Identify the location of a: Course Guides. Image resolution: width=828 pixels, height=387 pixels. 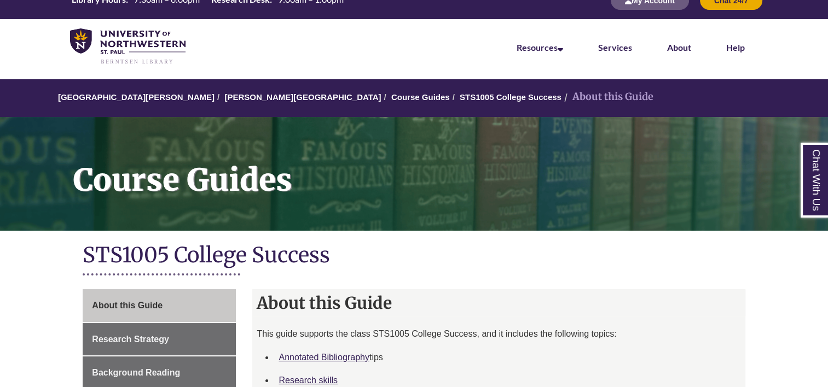
(420, 97).